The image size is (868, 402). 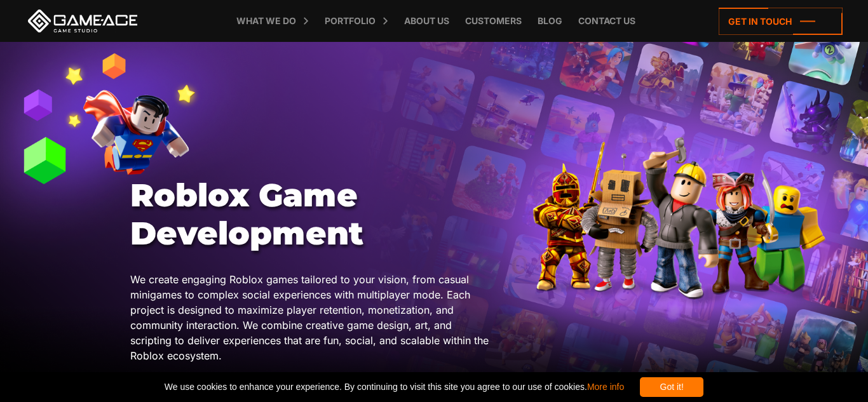 What do you see at coordinates (312, 317) in the screenshot?
I see `p: We create engaging Roblox games tailored to your vision, from casual minigames to complex social ...` at bounding box center [312, 317].